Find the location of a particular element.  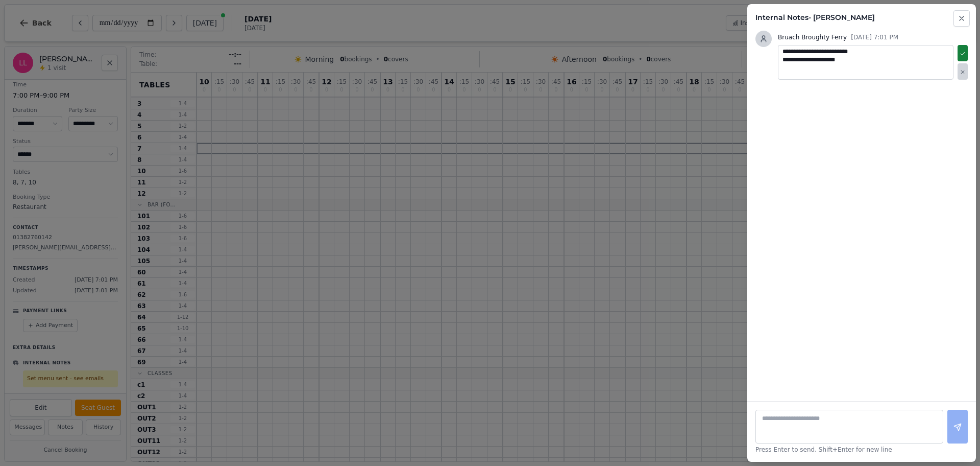

p: Press Enter to send, Shift+Enter for new line is located at coordinates (862, 449).